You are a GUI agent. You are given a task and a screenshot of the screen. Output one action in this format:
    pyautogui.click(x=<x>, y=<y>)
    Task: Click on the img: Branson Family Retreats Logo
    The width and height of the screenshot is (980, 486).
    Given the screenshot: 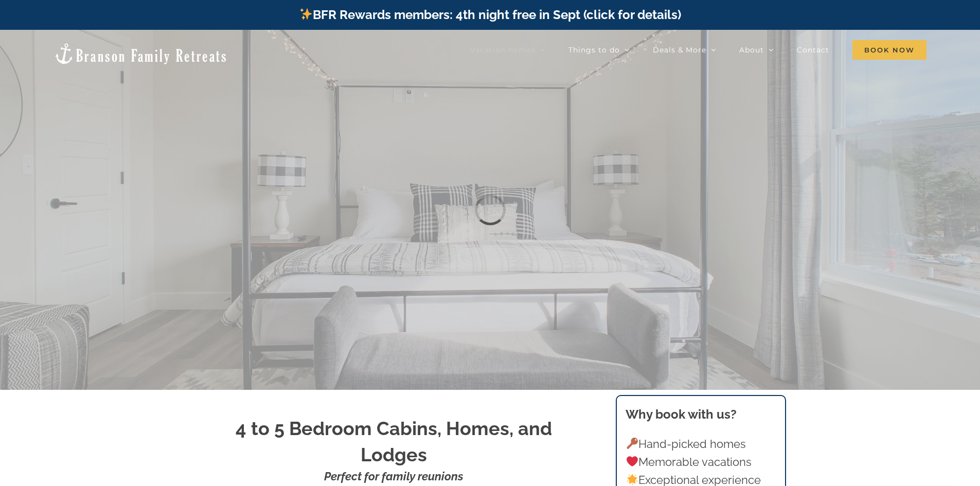 What is the action you would take?
    pyautogui.click(x=140, y=54)
    